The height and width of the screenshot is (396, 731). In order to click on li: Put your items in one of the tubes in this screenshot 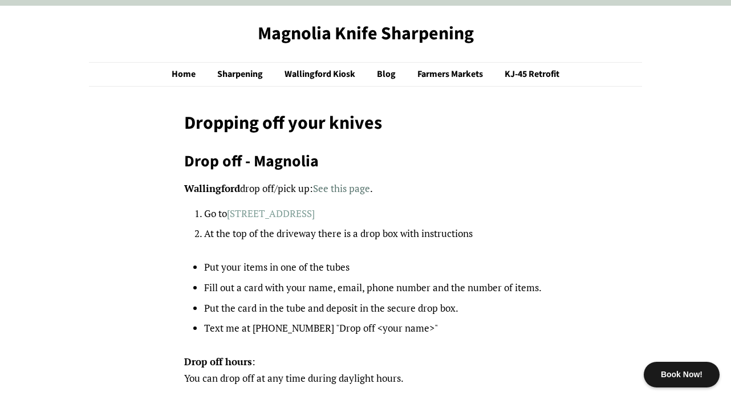, I will do `click(376, 267)`.